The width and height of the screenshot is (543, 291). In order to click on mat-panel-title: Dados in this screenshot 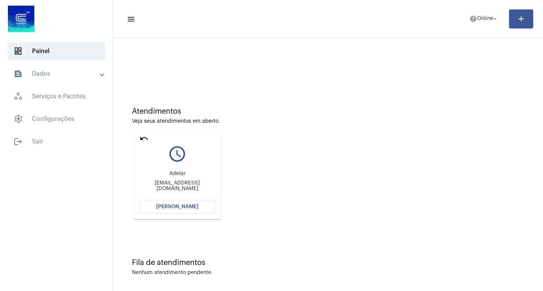, I will do `click(57, 74)`.